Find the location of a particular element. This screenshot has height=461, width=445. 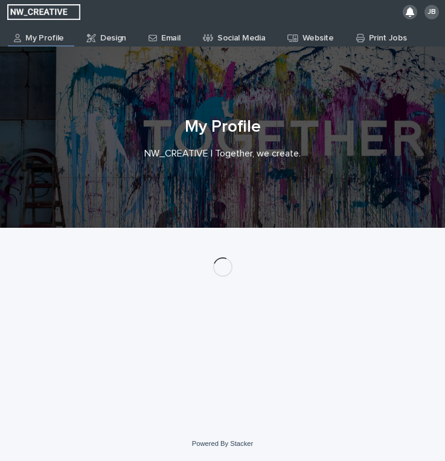

p: Print Jobs is located at coordinates (388, 34).